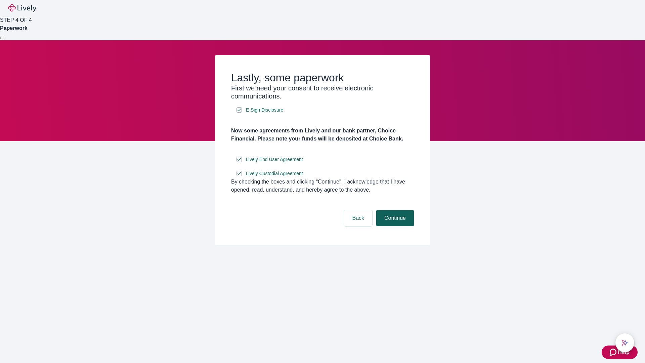  Describe the element at coordinates (395, 218) in the screenshot. I see `button: Continue` at that location.